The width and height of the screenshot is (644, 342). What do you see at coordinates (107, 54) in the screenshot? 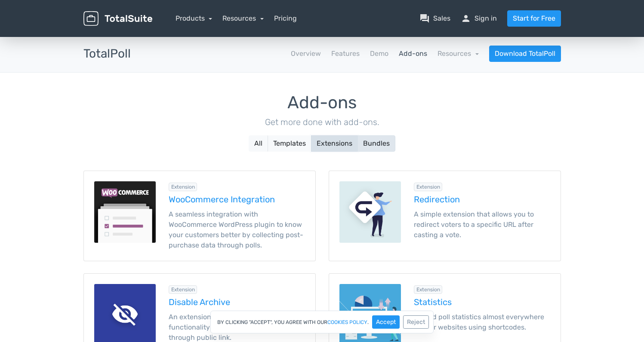
I see `h3: TotalPoll` at bounding box center [107, 54].